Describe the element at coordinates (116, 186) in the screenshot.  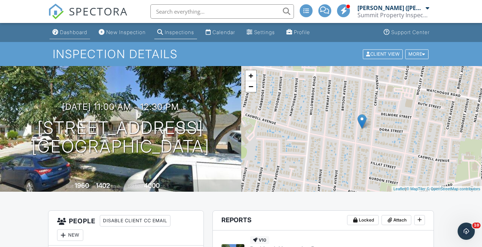
I see `span: sq. ft.` at that location.